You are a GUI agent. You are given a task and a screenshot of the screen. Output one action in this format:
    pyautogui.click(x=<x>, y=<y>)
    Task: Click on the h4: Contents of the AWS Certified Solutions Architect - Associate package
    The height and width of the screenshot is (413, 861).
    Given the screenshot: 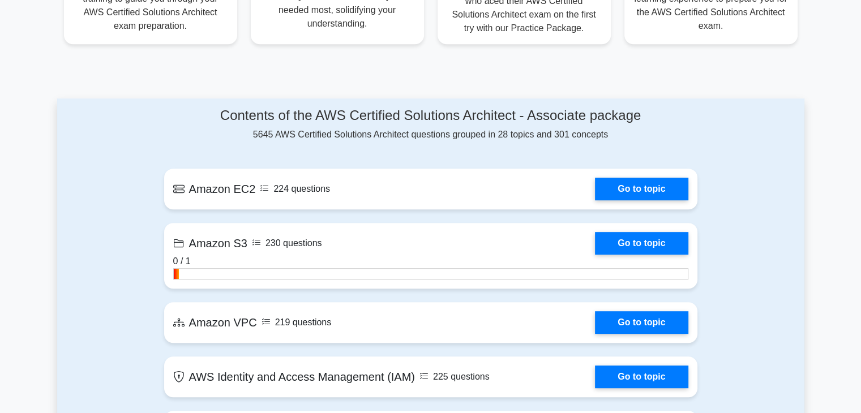 What is the action you would take?
    pyautogui.click(x=431, y=116)
    